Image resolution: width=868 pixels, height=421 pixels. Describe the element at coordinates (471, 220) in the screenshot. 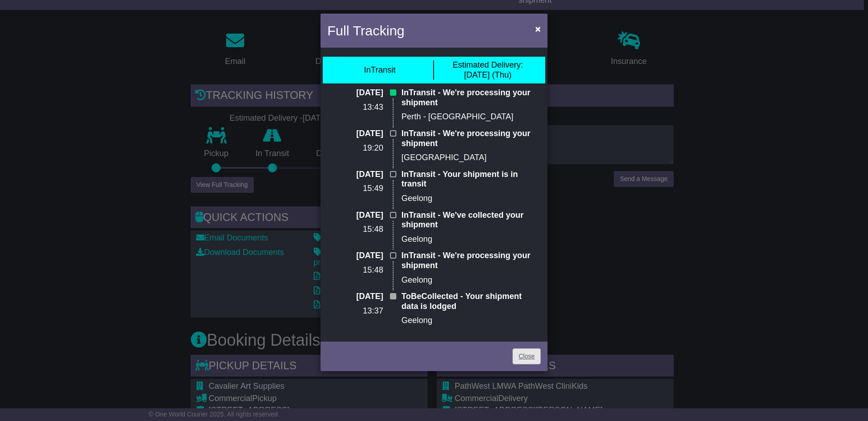

I see `p: InTransit - We've collected your shipment` at that location.